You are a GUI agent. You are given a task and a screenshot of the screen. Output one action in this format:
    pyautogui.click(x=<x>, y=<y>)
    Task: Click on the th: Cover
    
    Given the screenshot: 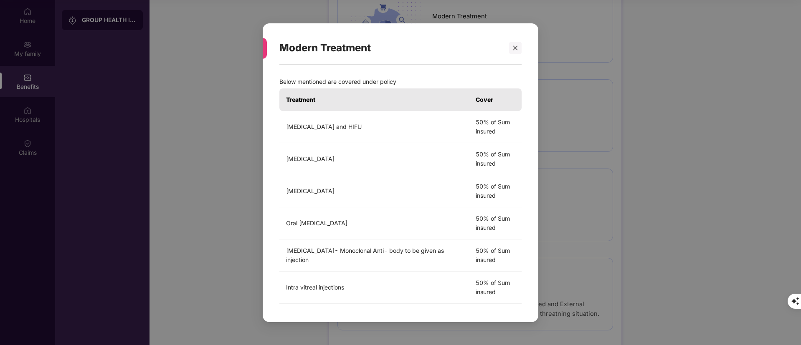 What is the action you would take?
    pyautogui.click(x=495, y=99)
    